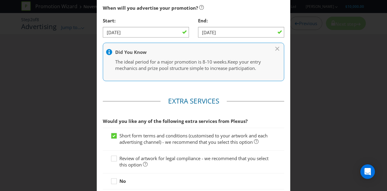 The image size is (387, 191). Describe the element at coordinates (175, 121) in the screenshot. I see `span: Would you like any of the following extra services from Plexus?` at that location.